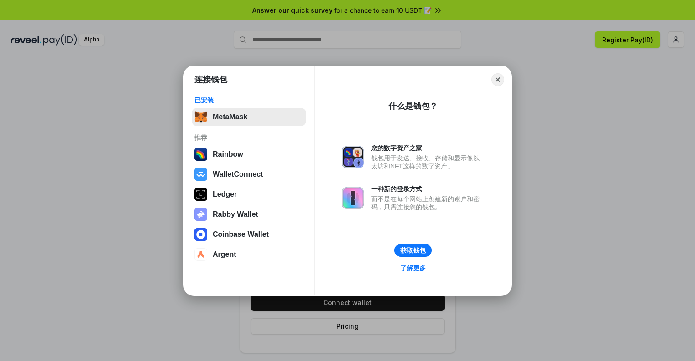 Image resolution: width=695 pixels, height=361 pixels. I want to click on div: 推荐, so click(249, 138).